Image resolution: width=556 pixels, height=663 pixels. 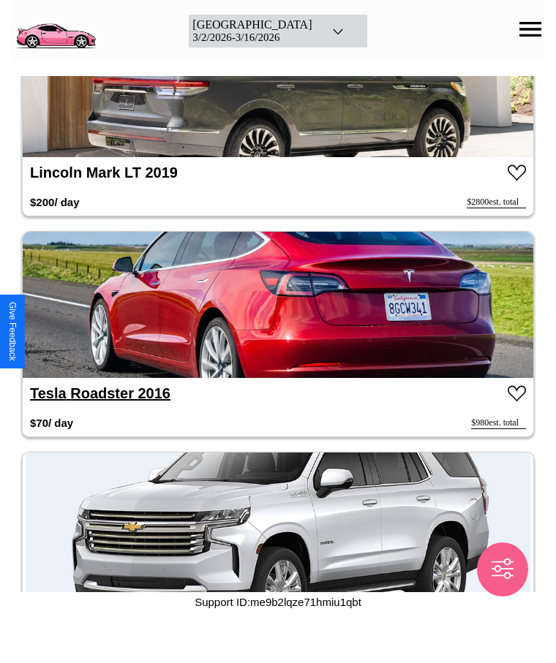 What do you see at coordinates (252, 37) in the screenshot?
I see `div: 3 / 2 / 2026 - 3 / 16 / 2026` at bounding box center [252, 37].